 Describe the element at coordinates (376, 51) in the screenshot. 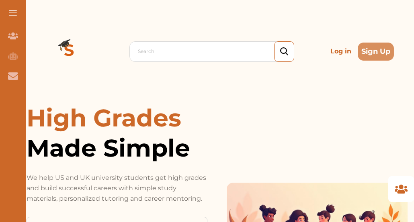

I see `button: Sign Up` at that location.